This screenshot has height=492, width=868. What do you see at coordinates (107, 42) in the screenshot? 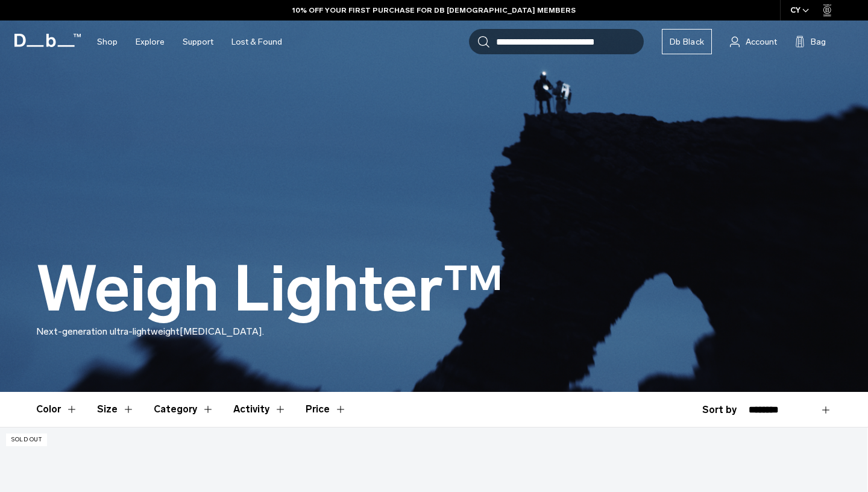
I see `a: Shop` at bounding box center [107, 42].